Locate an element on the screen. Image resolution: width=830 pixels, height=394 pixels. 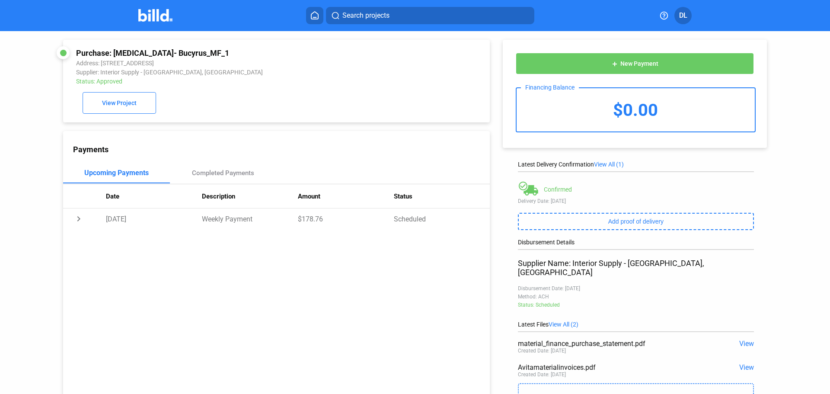
span: View All (1) is located at coordinates (609, 164).